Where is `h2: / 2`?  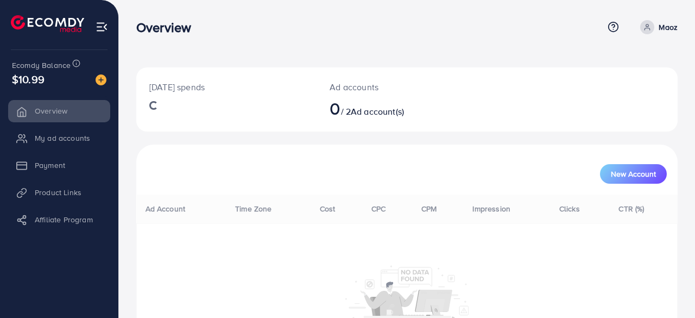 h2: / 2 is located at coordinates (384, 108).